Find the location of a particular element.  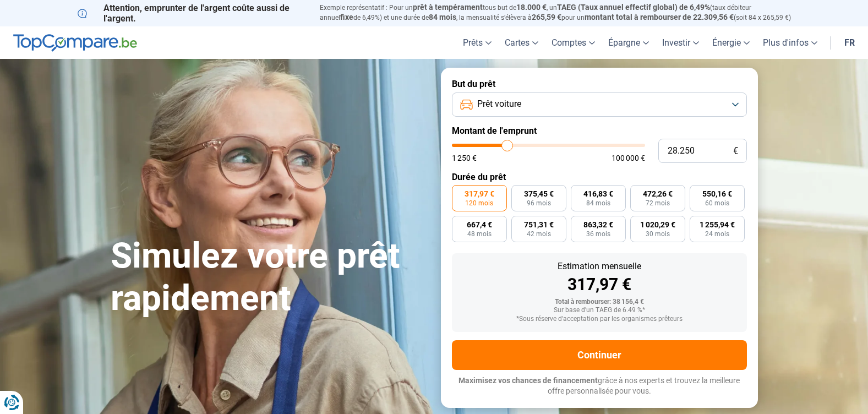

span: 472,26 € is located at coordinates (658, 194).